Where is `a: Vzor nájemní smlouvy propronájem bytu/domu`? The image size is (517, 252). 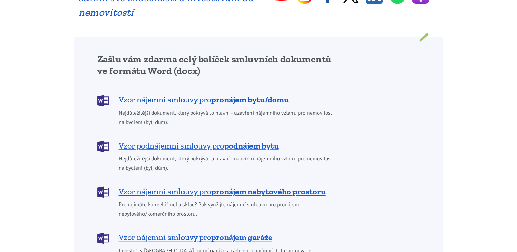 a: Vzor nájemní smlouvy propronájem bytu/domu is located at coordinates (217, 100).